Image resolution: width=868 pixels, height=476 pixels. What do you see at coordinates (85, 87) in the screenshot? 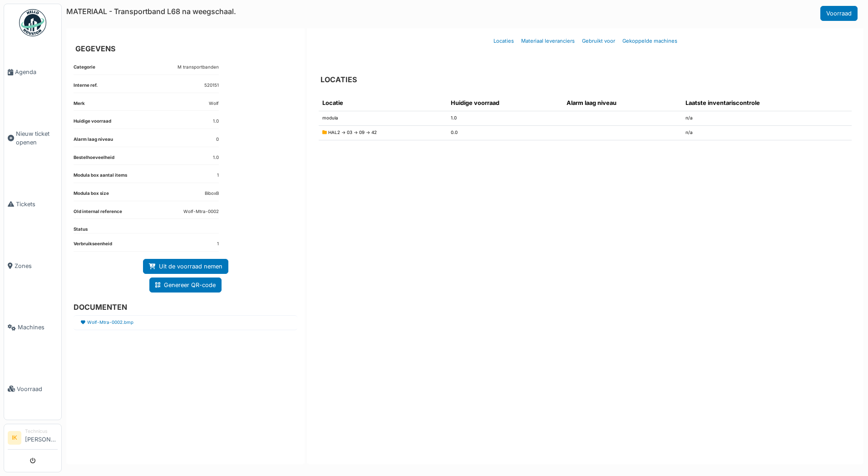
I see `dt: Interne ref.` at bounding box center [85, 87].